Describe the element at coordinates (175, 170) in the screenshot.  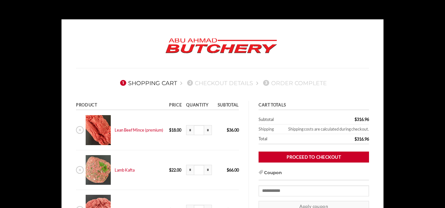
I see `bdi: 22.00` at that location.